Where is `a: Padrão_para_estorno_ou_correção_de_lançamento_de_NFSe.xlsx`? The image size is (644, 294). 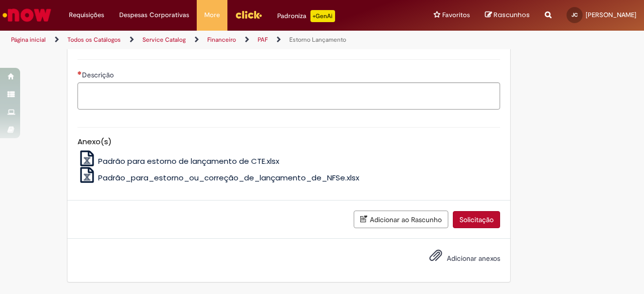 a: Padrão_para_estorno_ou_correção_de_lançamento_de_NFSe.xlsx is located at coordinates (218, 178).